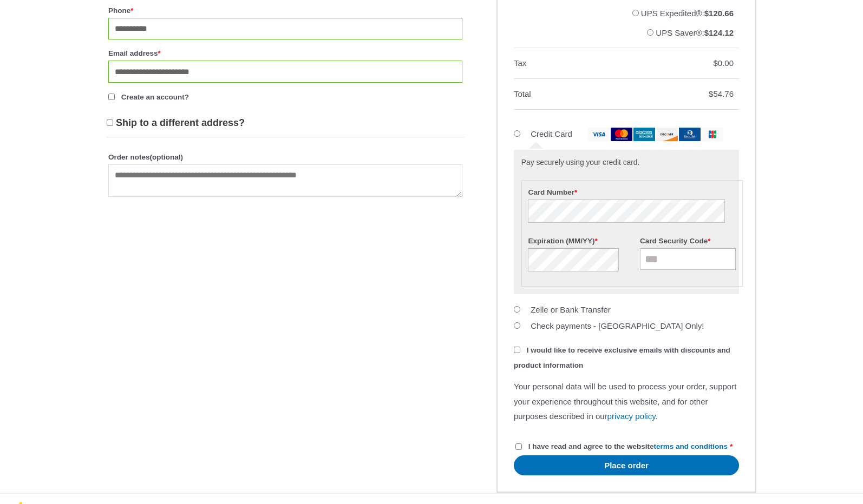 The height and width of the screenshot is (504, 863). What do you see at coordinates (667, 134) in the screenshot?
I see `img: discover` at bounding box center [667, 134].